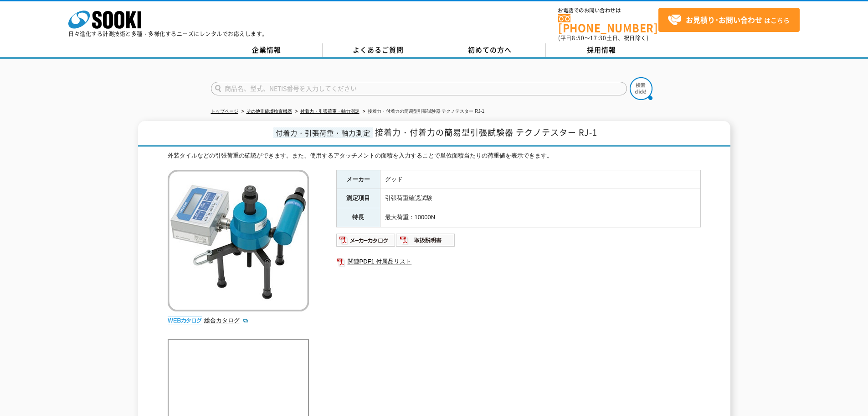  Describe the element at coordinates (185, 320) in the screenshot. I see `img: webカタログ` at that location.